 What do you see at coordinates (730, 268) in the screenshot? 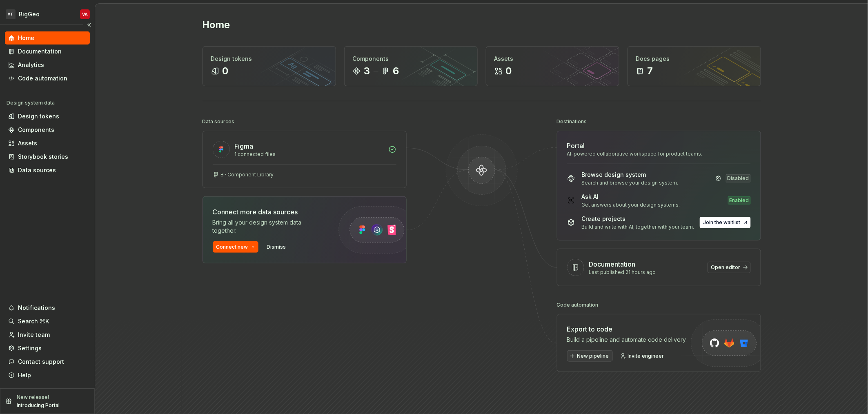
I see `a: Open editor` at bounding box center [730, 268].